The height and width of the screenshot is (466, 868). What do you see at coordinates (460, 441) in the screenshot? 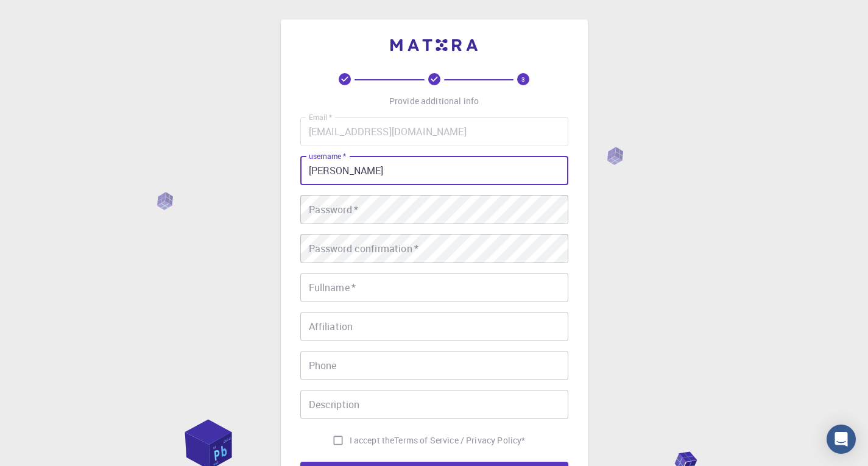
I see `p: Terms of Service / Privacy Policy *` at bounding box center [460, 441].